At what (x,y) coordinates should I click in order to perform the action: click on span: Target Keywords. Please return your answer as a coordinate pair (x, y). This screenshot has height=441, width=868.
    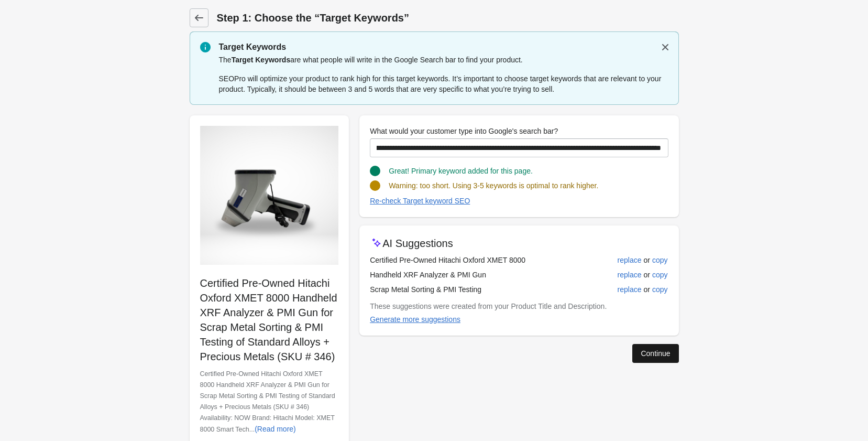
    Looking at the image, I should click on (261, 60).